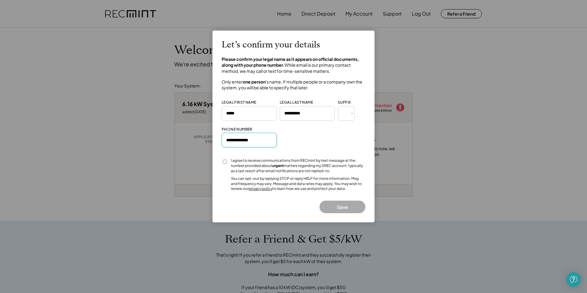 Image resolution: width=587 pixels, height=293 pixels. I want to click on div: LEGAL FIRST NAME, so click(239, 102).